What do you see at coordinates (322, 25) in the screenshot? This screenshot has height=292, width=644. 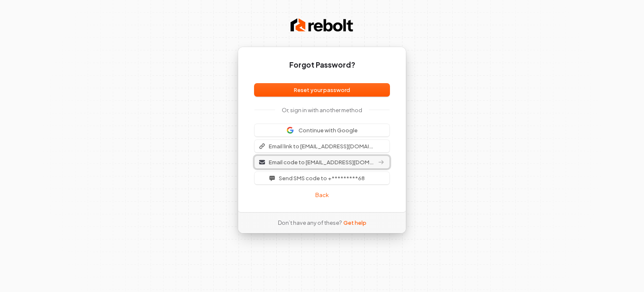 I see `img: Rebolt Logo` at bounding box center [322, 25].